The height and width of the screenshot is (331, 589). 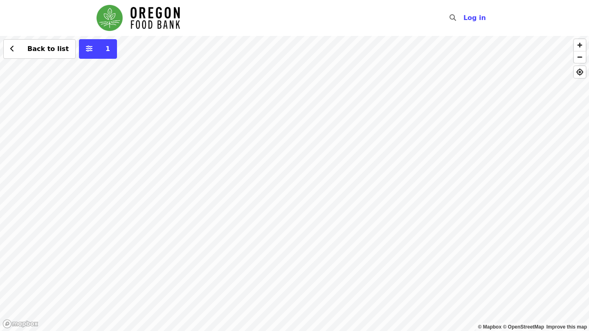 What do you see at coordinates (12, 49) in the screenshot?
I see `i: chevron-left icon` at bounding box center [12, 49].